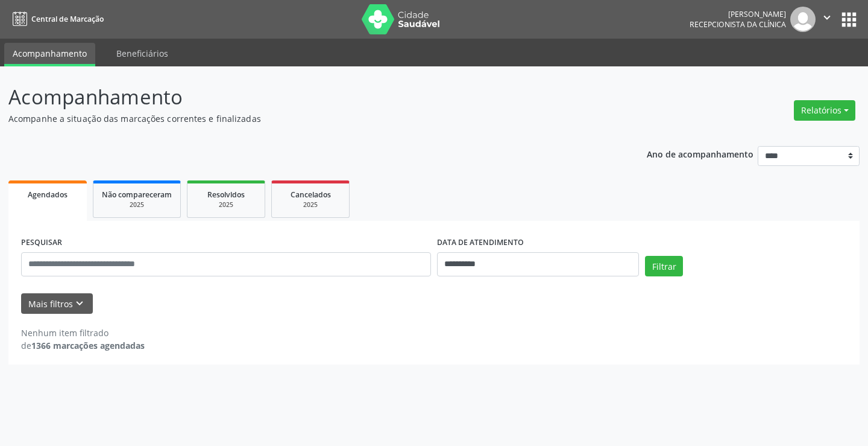  I want to click on span: Resolvidos, so click(226, 194).